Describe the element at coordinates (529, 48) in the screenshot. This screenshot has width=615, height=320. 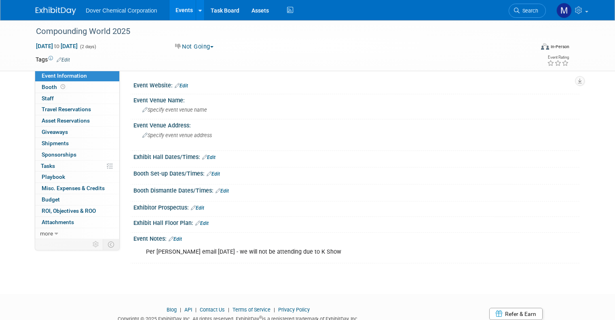
I see `div: Event Format` at that location.